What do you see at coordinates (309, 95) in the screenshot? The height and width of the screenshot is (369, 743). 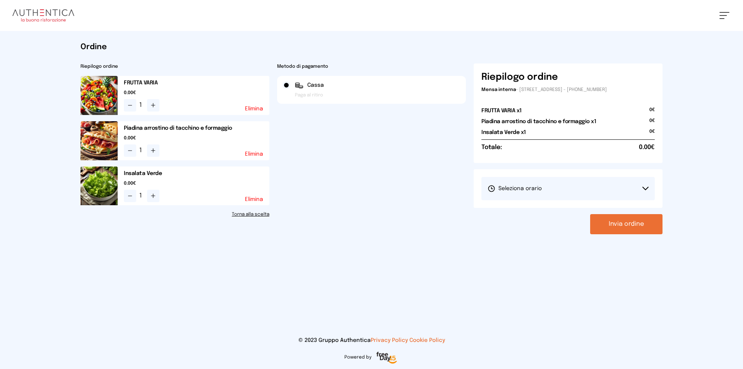 I see `span: Paga al ritiro` at bounding box center [309, 95].